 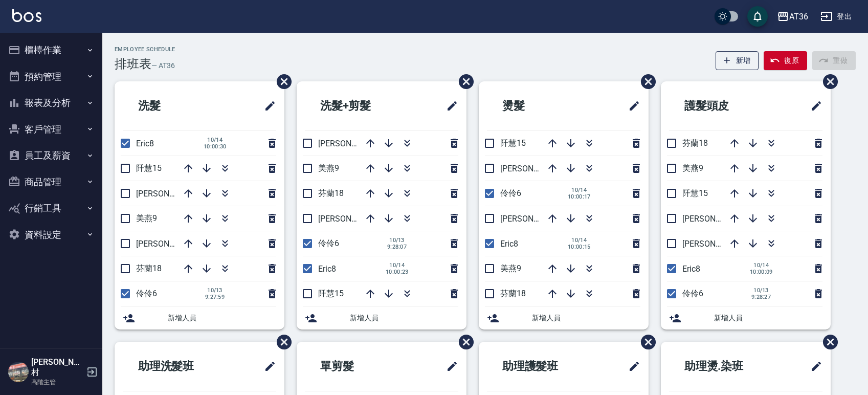 I want to click on button: 新增, so click(x=737, y=61).